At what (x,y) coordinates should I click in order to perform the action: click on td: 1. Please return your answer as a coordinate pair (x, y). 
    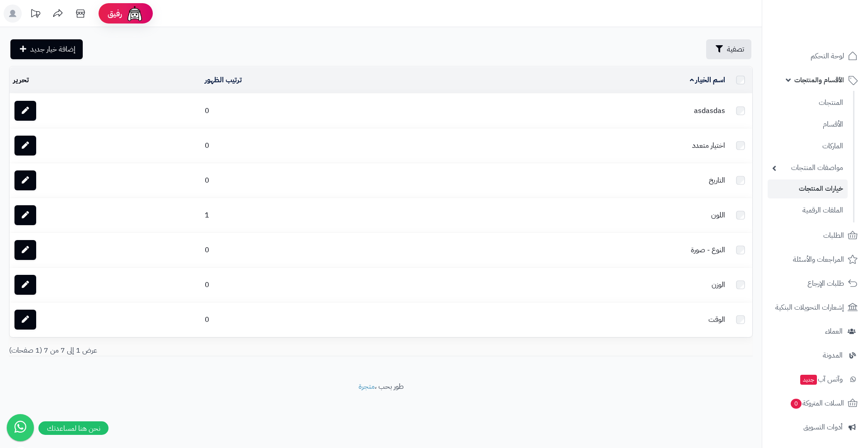
    Looking at the image, I should click on (336, 216).